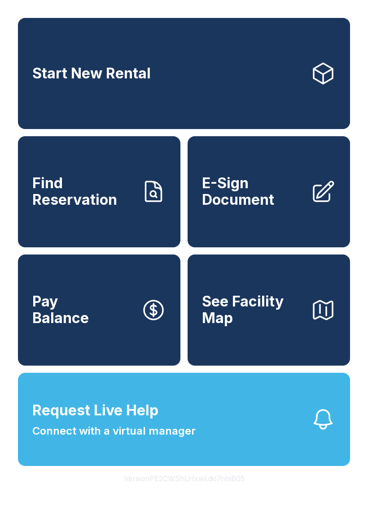 This screenshot has height=509, width=368. Describe the element at coordinates (99, 310) in the screenshot. I see `a: PayBalance` at that location.